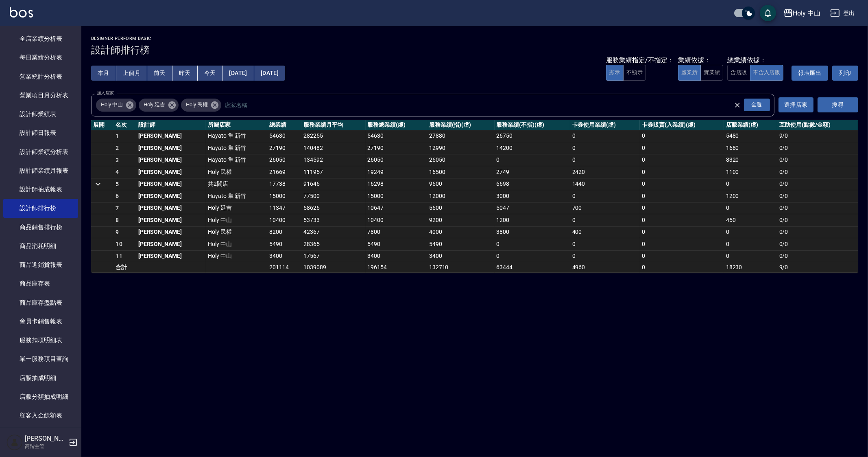  Describe the element at coordinates (40, 39) in the screenshot. I see `a: 全店業績分析表` at that location.